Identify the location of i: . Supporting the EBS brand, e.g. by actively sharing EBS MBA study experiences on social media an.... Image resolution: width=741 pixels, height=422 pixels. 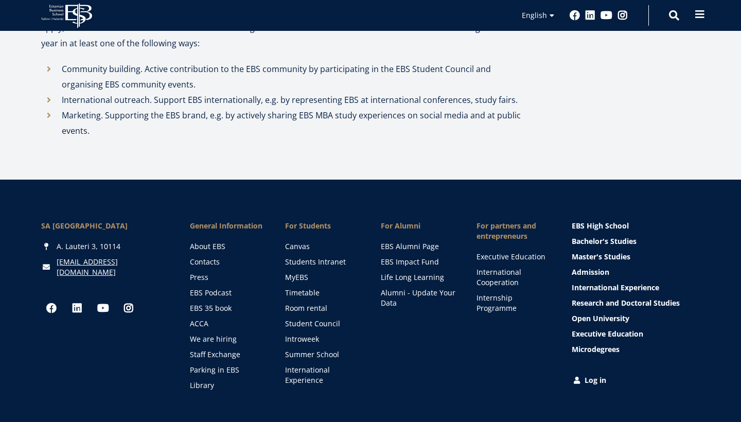
(291, 123).